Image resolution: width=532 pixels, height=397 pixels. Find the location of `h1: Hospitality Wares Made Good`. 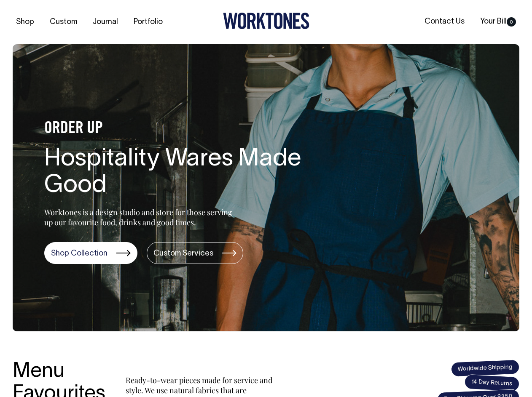

h1: Hospitality Wares Made Good is located at coordinates (179, 173).